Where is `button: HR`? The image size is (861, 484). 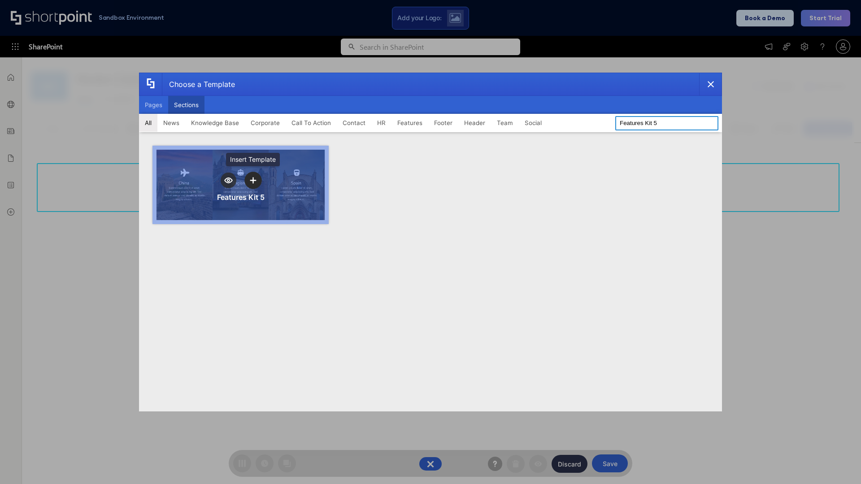
button: HR is located at coordinates (381, 123).